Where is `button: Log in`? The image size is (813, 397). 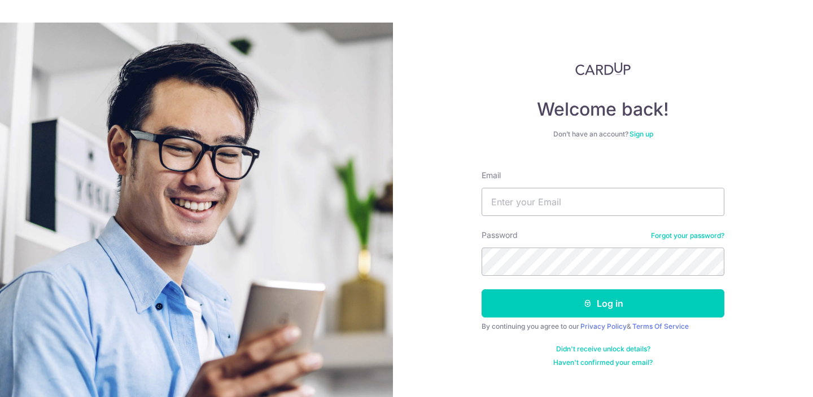
button: Log in is located at coordinates (603, 304).